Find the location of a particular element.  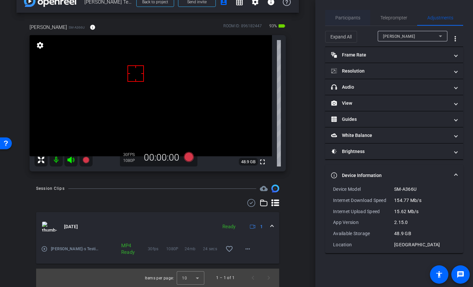

mat-panel-title: View is located at coordinates (390, 103).